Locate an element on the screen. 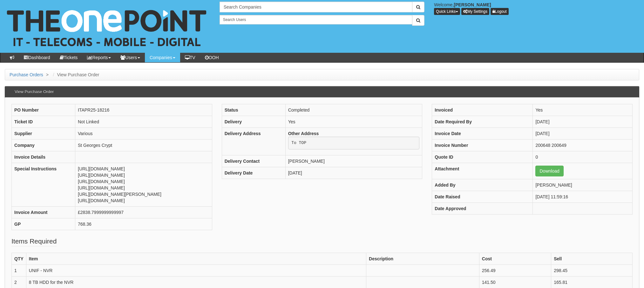  th: Delivery Contact is located at coordinates (254, 161).